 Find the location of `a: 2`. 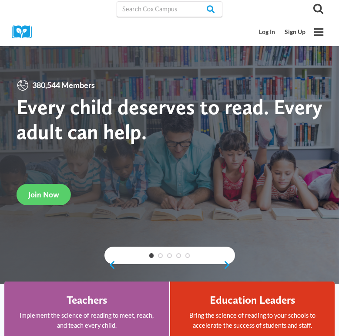

a: 2 is located at coordinates (160, 255).